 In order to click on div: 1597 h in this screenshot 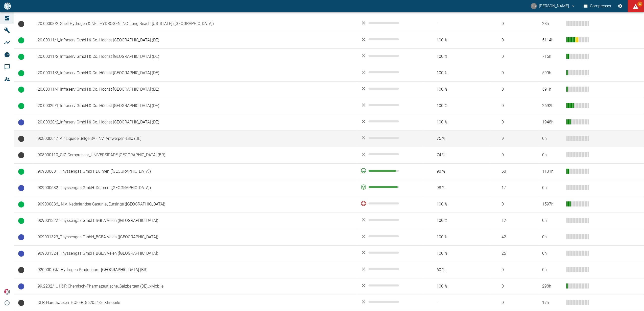, I will do `click(552, 204)`.